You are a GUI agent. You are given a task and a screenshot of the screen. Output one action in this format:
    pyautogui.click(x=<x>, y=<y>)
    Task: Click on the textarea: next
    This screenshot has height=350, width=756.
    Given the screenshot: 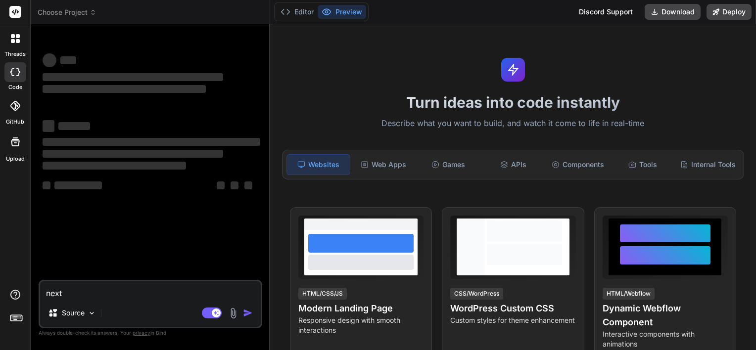 What is the action you would take?
    pyautogui.click(x=150, y=290)
    